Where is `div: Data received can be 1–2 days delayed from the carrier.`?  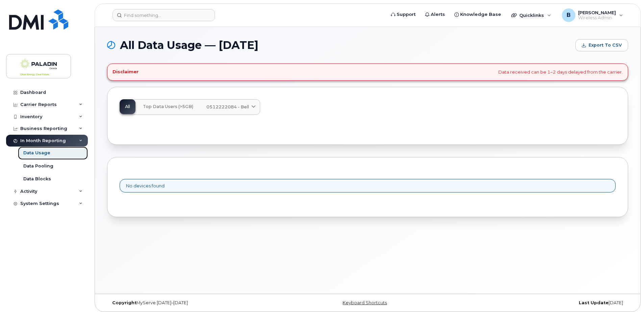
div: Data received can be 1–2 days delayed from the carrier. is located at coordinates (368, 72).